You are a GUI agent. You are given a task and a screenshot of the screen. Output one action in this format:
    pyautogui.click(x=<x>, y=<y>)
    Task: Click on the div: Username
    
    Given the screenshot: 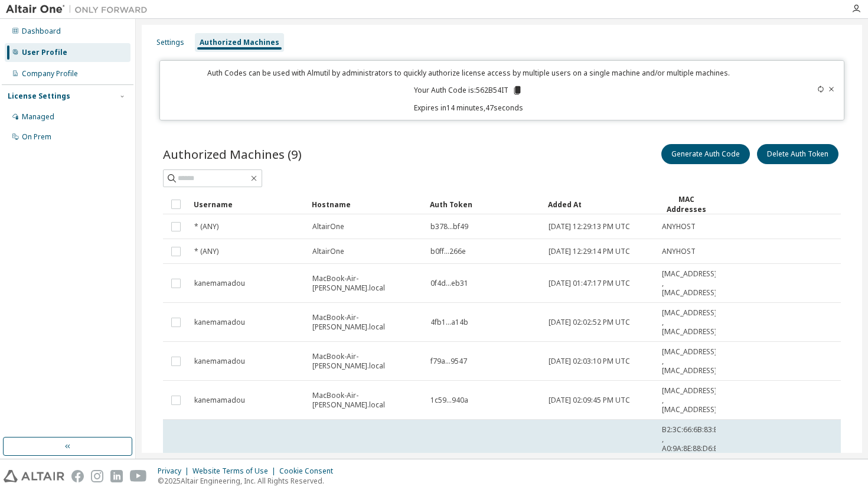 What is the action you would take?
    pyautogui.click(x=248, y=204)
    